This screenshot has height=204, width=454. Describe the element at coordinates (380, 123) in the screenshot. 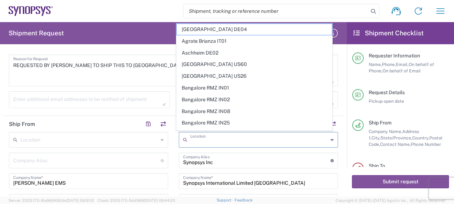

I see `span: Ship From` at that location.